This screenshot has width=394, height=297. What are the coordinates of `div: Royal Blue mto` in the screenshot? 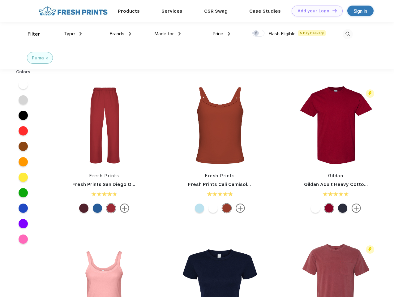 It's located at (97, 208).